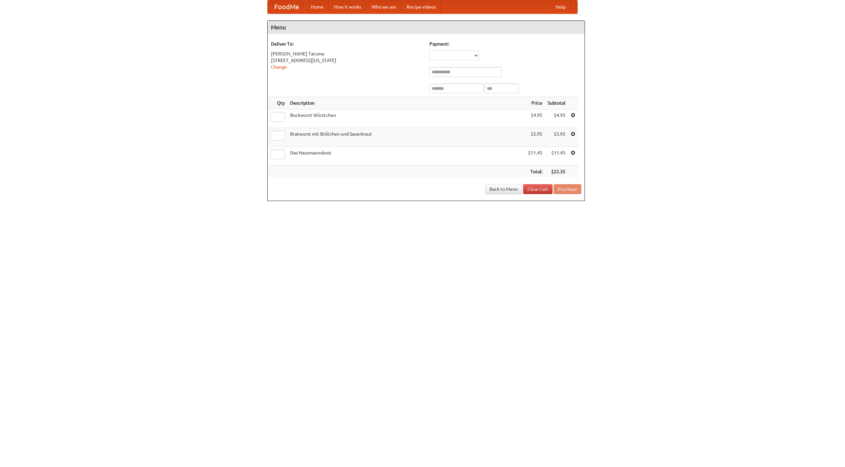 The width and height of the screenshot is (845, 467). What do you see at coordinates (421, 7) in the screenshot?
I see `a: Recipe videos` at bounding box center [421, 7].